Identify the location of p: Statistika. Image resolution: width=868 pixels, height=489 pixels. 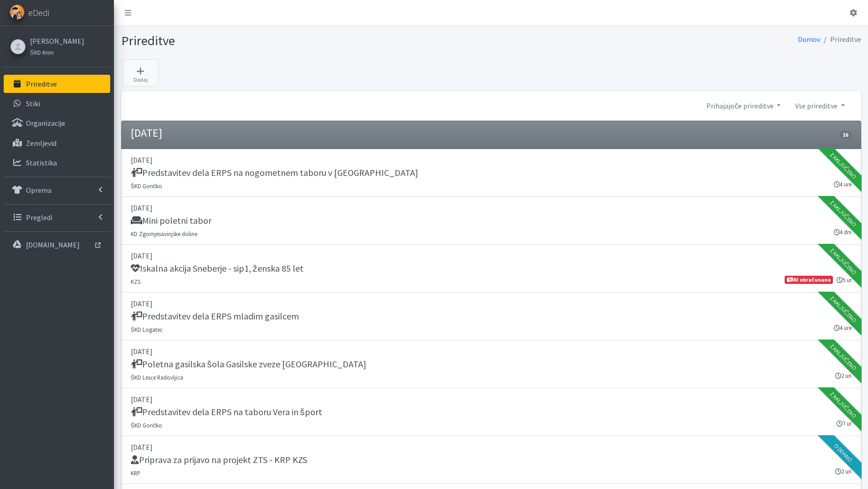
(42, 162).